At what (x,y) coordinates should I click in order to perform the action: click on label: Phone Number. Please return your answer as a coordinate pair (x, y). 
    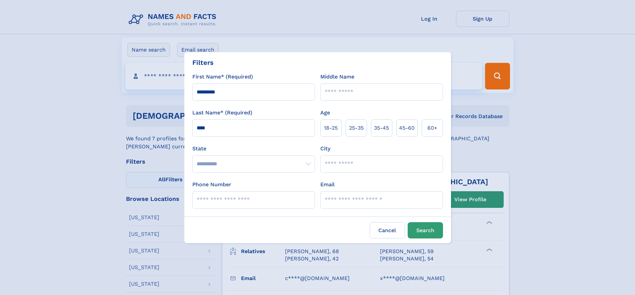
    Looking at the image, I should click on (212, 185).